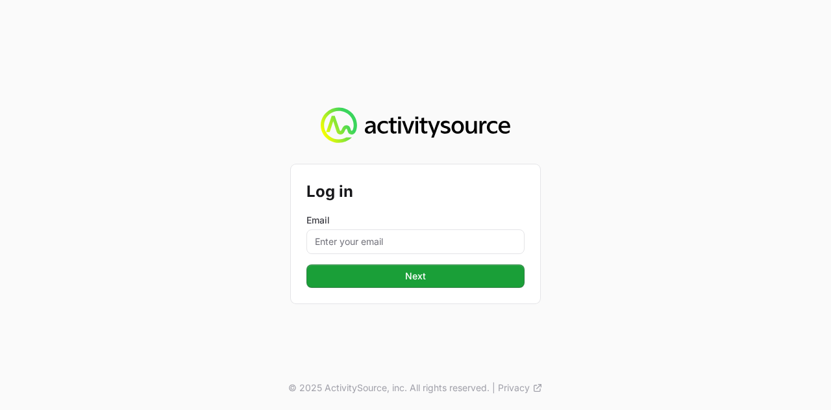  Describe the element at coordinates (415, 191) in the screenshot. I see `h2: Log in` at that location.